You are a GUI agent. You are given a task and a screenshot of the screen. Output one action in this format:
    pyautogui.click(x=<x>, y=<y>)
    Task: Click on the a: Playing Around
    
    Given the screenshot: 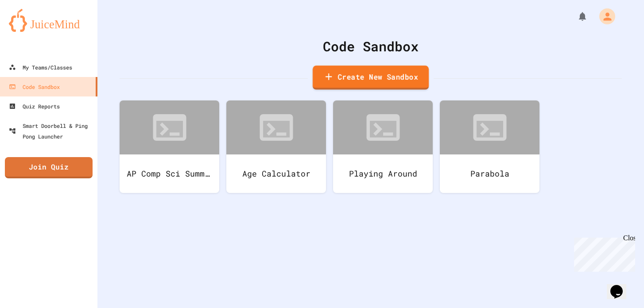 What is the action you would take?
    pyautogui.click(x=383, y=147)
    